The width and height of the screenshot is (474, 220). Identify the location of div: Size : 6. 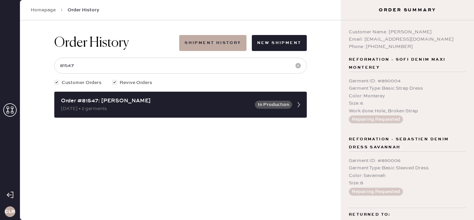
(407, 103).